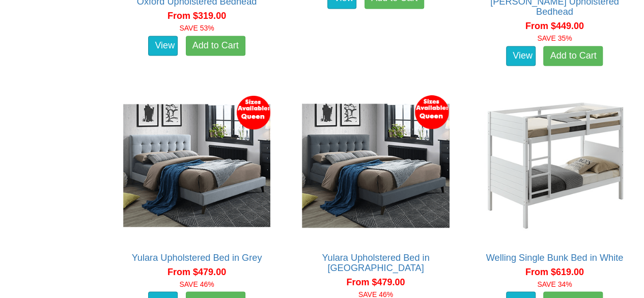 The image size is (644, 298). I want to click on font: SAVE 34%, so click(554, 284).